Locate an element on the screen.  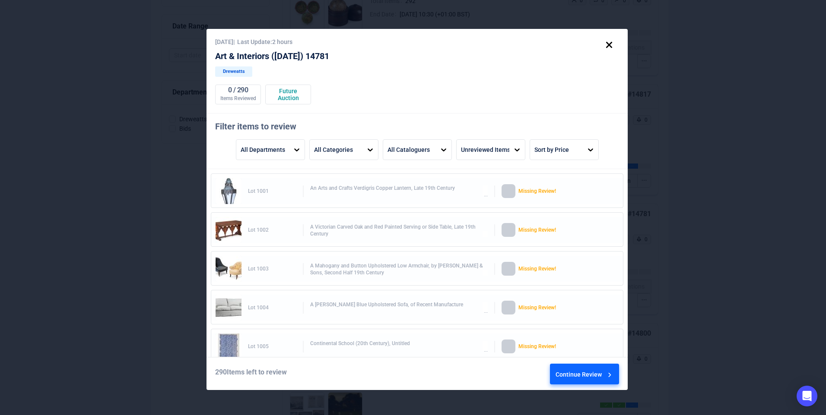
div: Future Auction is located at coordinates (288, 95).